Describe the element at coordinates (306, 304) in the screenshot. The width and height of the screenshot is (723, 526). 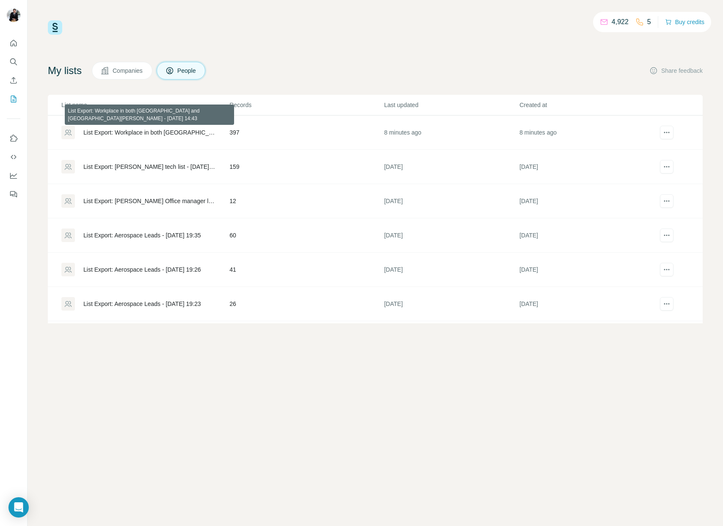
I see `td: 26` at that location.